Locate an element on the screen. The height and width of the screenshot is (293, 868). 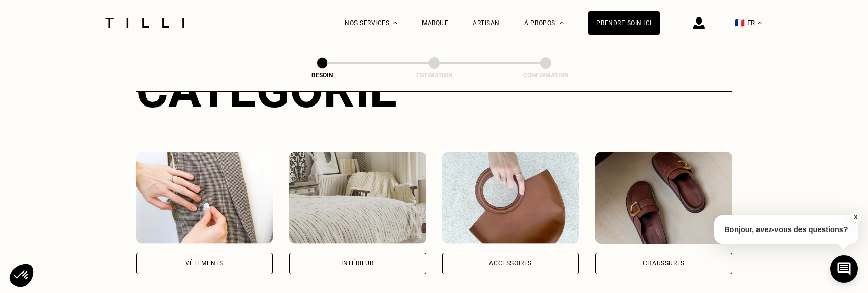
img: Intérieur is located at coordinates (358, 197).